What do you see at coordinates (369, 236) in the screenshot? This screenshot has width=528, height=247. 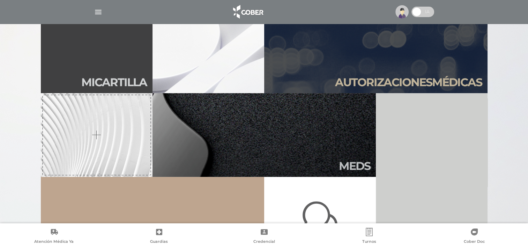 I see `a: Turnos` at bounding box center [369, 236].